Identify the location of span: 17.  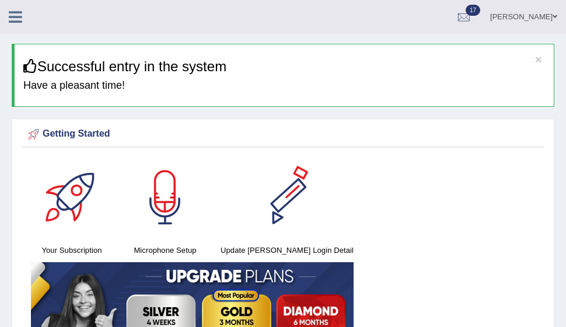
(473, 10).